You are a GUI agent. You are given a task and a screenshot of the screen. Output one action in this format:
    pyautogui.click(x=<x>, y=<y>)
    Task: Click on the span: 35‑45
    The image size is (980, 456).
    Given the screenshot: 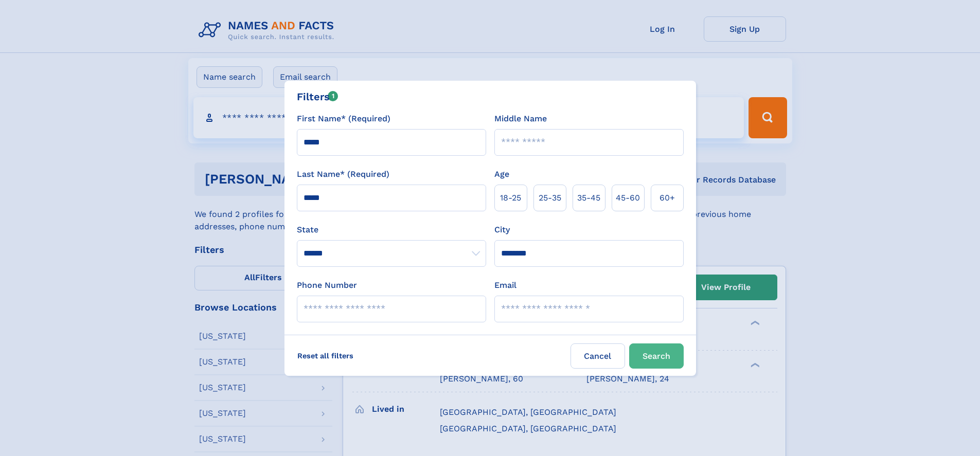 What is the action you would take?
    pyautogui.click(x=588, y=198)
    